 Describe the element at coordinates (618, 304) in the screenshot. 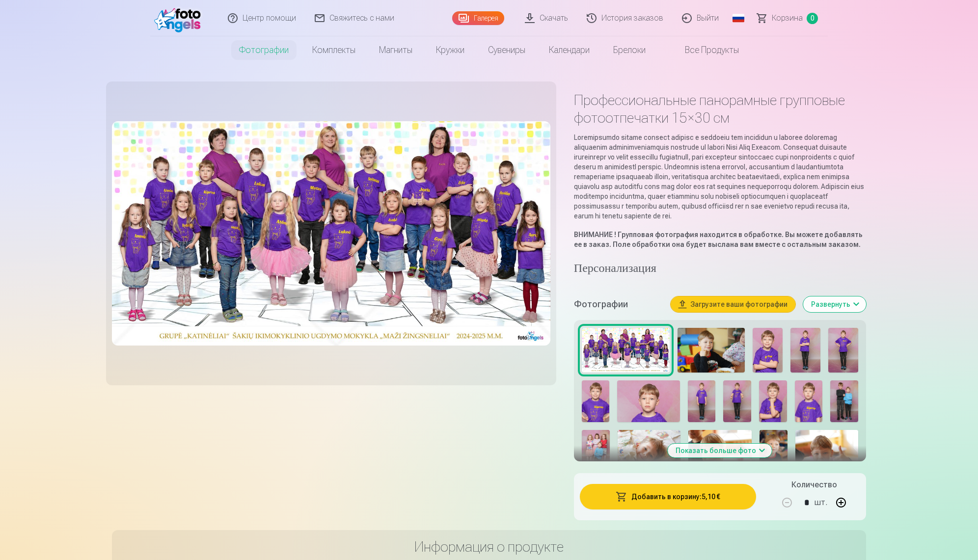

I see `h5: Фотографии` at that location.